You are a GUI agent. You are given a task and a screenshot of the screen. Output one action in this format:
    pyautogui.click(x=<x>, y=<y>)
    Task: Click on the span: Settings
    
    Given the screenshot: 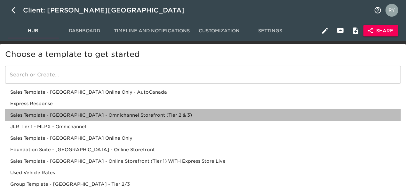 What is the action you would take?
    pyautogui.click(x=270, y=31)
    